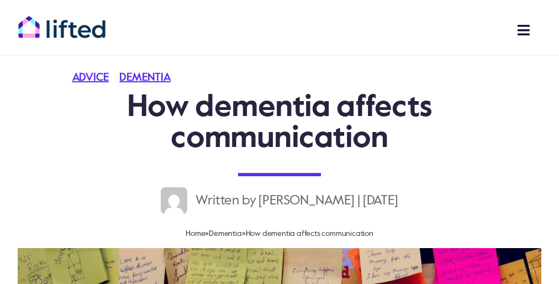 The image size is (559, 284). What do you see at coordinates (195, 234) in the screenshot?
I see `a: Home` at bounding box center [195, 234].